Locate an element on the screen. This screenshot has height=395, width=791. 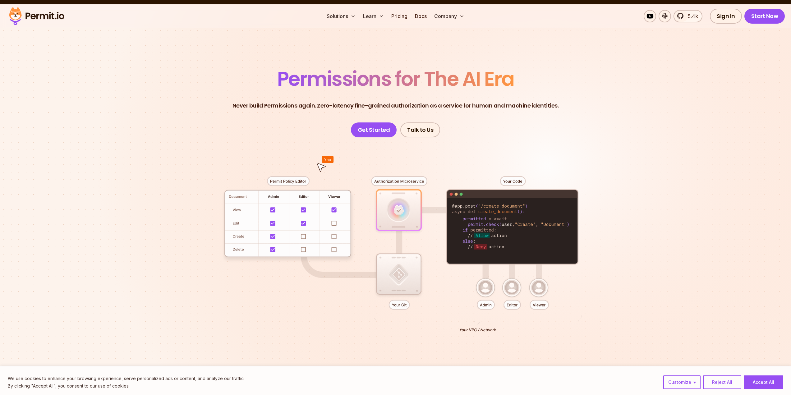
button: Learn is located at coordinates (373, 16).